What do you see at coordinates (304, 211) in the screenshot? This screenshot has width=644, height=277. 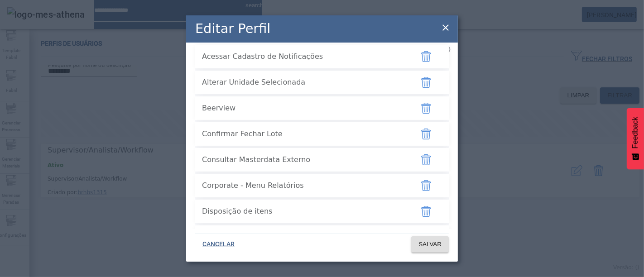 I see `span: Disposição de itens` at bounding box center [304, 211].